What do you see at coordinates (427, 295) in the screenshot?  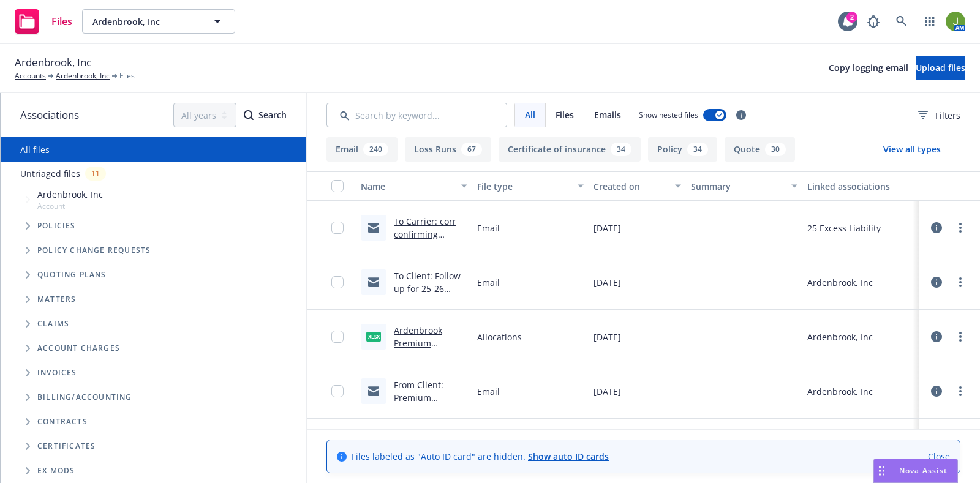 I see `a: To Client: Follow up for 25-26 renewal payments.msg` at bounding box center [427, 295].